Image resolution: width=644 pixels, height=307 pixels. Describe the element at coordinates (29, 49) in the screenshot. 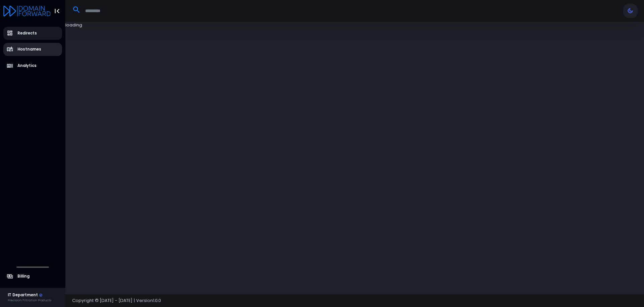

I see `span: Hostnames` at that location.